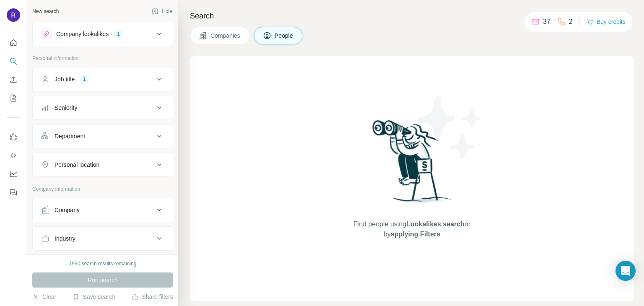  I want to click on img: Avatar, so click(13, 15).